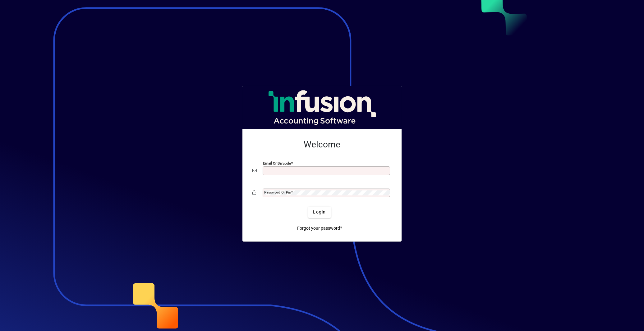 This screenshot has width=644, height=331. I want to click on mat-label: Email or Barcode, so click(277, 163).